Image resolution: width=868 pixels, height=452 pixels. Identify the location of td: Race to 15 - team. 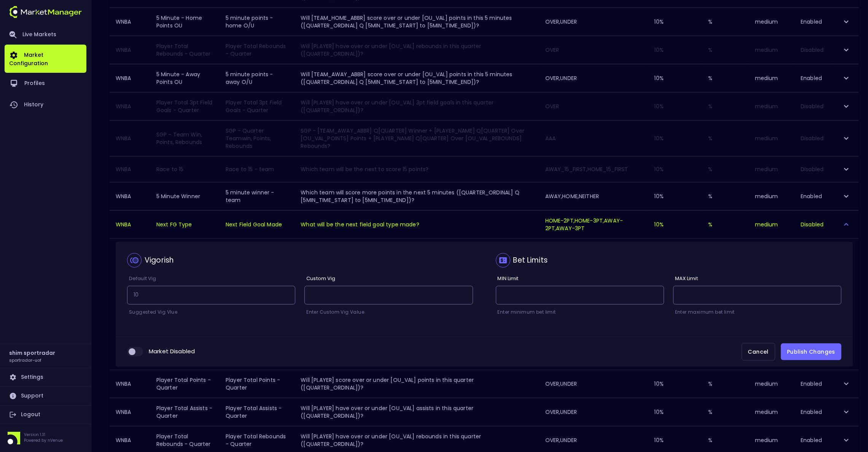
(257, 169).